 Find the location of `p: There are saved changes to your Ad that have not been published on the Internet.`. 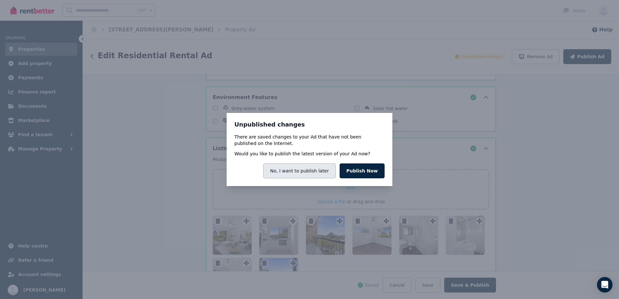

p: There are saved changes to your Ad that have not been published on the Internet. is located at coordinates (310, 140).